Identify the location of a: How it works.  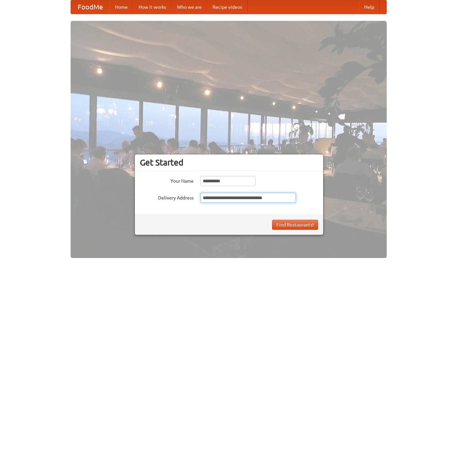
(153, 7).